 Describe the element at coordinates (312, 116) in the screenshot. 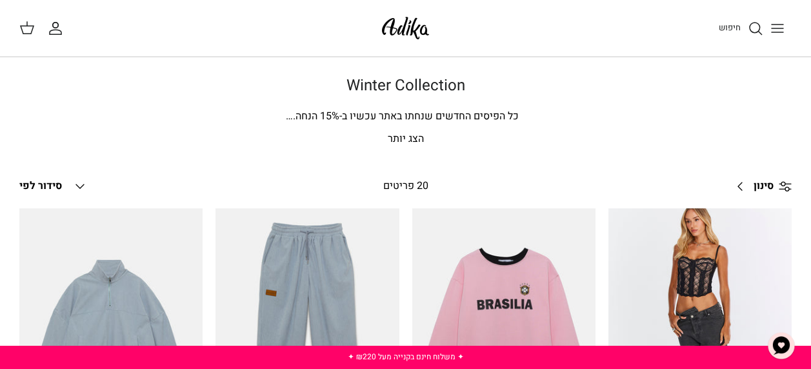

I see `span: % הנחה.` at that location.